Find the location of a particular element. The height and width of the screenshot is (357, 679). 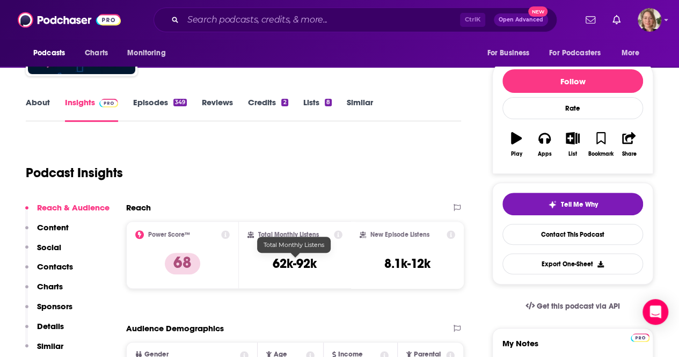

a: Pro website is located at coordinates (640, 337).